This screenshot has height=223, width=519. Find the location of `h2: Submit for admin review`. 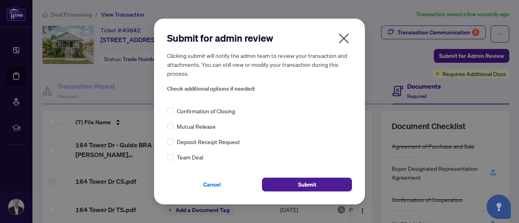

h2: Submit for admin review is located at coordinates (259, 38).